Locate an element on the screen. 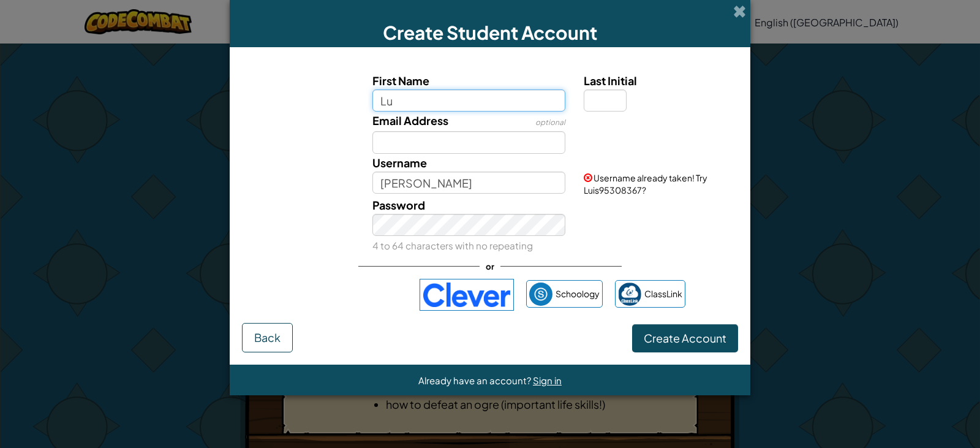 This screenshot has height=448, width=980. img: schoology.png is located at coordinates (541, 294).